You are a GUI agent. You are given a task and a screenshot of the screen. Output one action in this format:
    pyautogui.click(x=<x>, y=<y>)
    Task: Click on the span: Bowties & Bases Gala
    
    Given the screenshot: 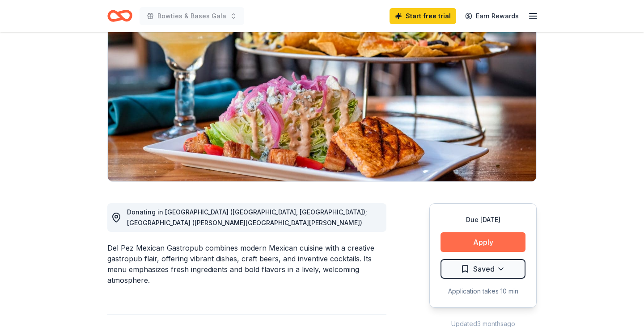 What is the action you would take?
    pyautogui.click(x=192, y=16)
    